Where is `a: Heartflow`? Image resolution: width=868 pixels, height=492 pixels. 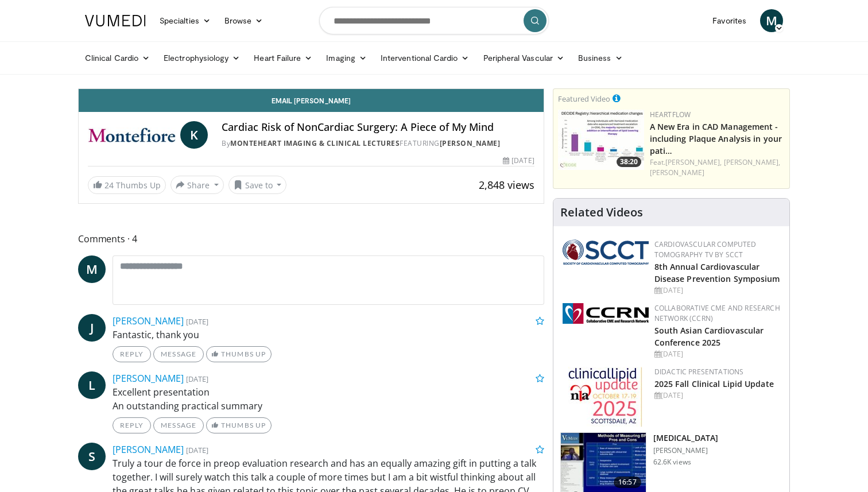 a: Heartflow is located at coordinates (671, 114).